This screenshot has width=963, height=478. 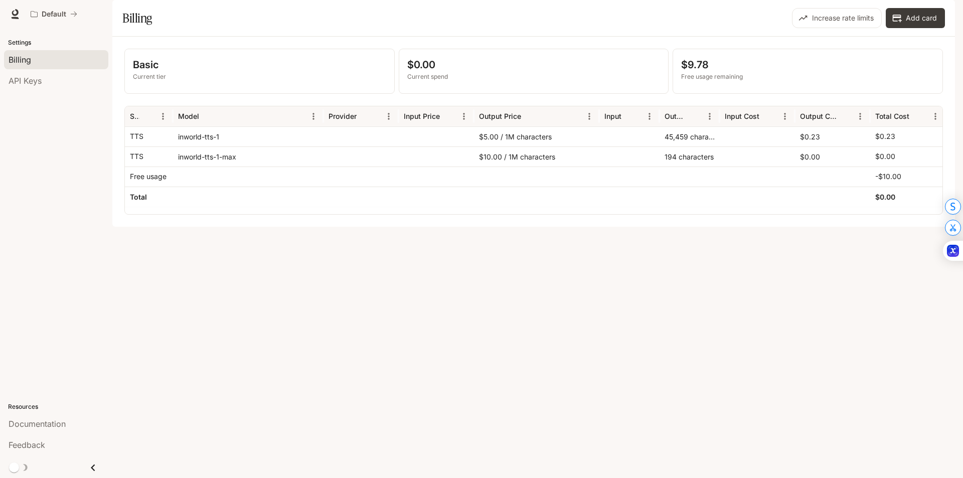 What do you see at coordinates (807, 77) in the screenshot?
I see `p: Free usage remaining` at bounding box center [807, 77].